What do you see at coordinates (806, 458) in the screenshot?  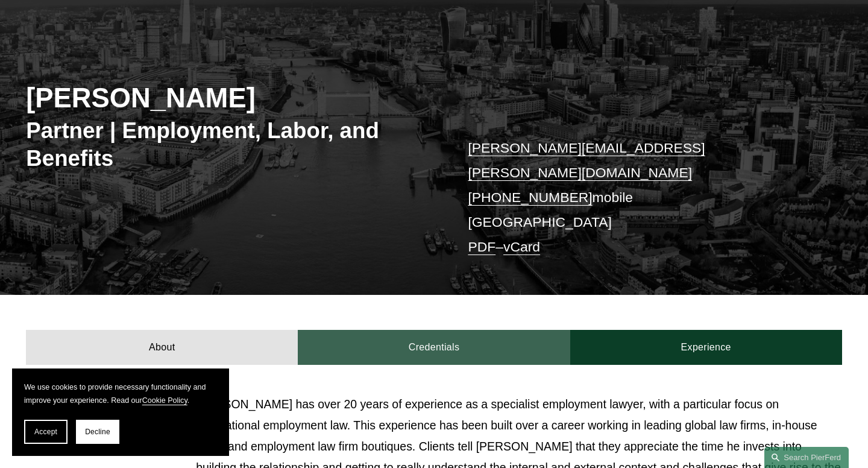 I see `a: Search this site` at bounding box center [806, 458].